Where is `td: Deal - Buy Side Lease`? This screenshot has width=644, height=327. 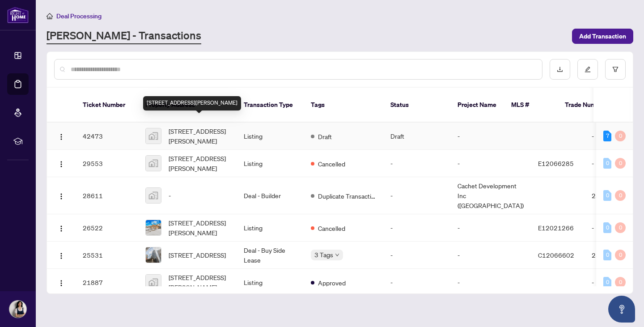 td: Deal - Buy Side Lease is located at coordinates (270, 255).